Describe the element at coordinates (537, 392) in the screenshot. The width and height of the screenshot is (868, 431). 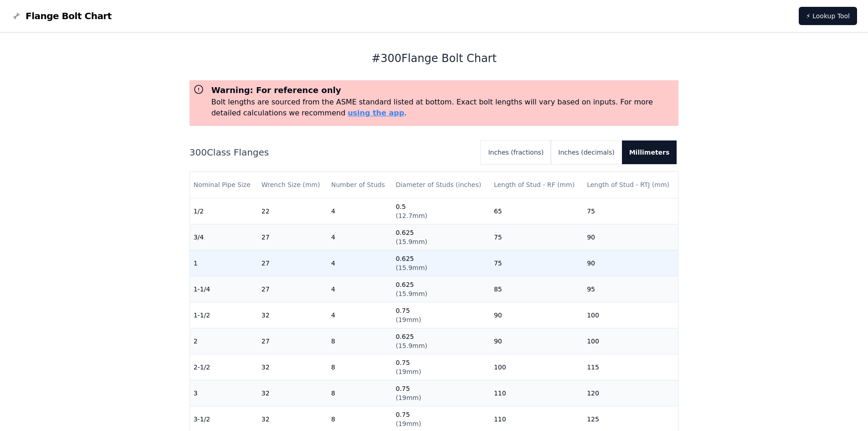
I see `td: 110` at that location.